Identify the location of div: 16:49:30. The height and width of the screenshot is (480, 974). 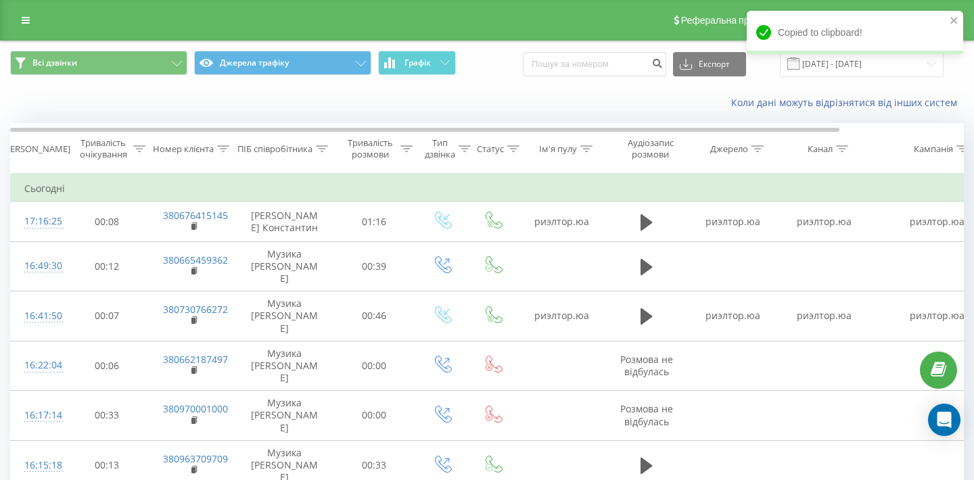
(38, 266).